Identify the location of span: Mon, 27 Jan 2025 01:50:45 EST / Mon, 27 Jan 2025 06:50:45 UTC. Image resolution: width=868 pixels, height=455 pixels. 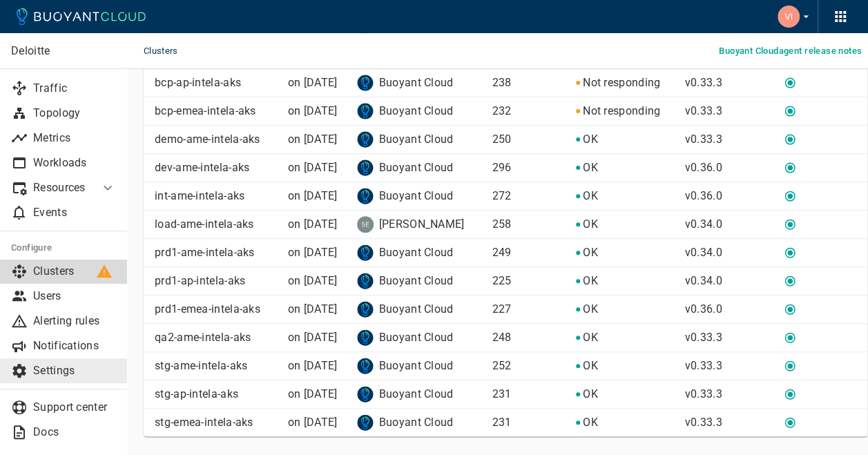
(313, 394).